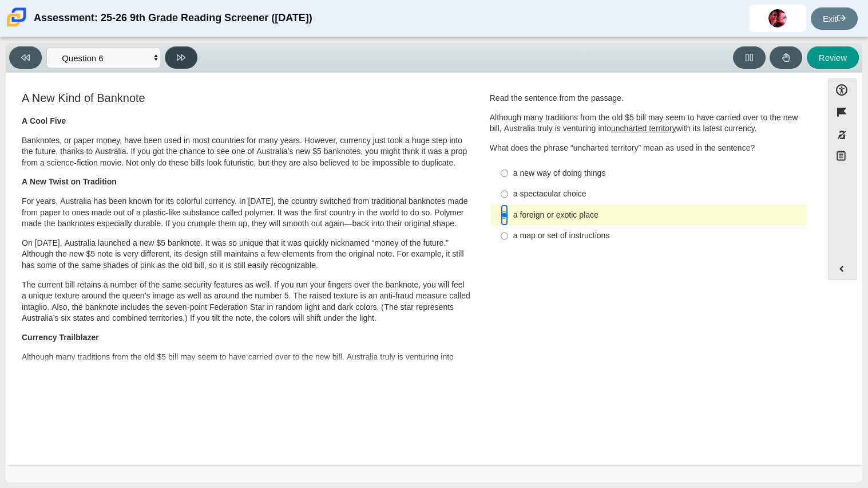 The image size is (868, 488). What do you see at coordinates (644, 128) in the screenshot?
I see `u: uncharted territory` at bounding box center [644, 128].